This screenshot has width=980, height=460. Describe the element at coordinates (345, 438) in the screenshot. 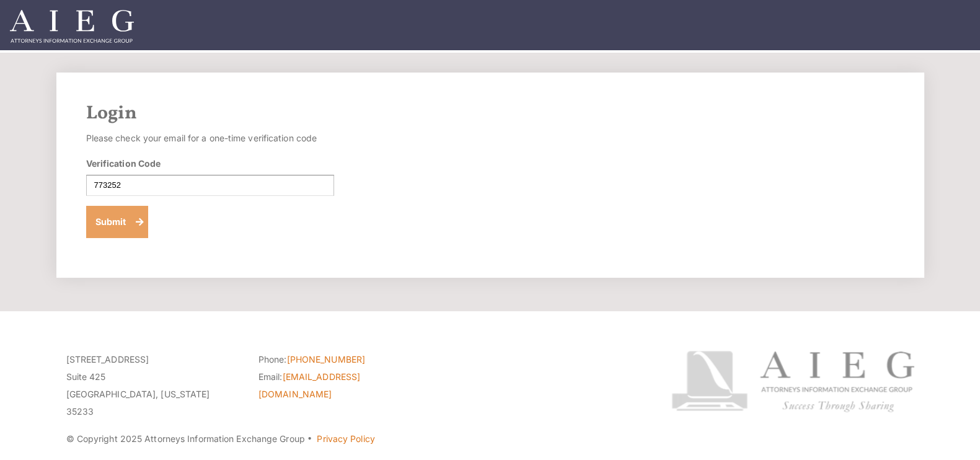

I see `a: Privacy Policy` at that location.